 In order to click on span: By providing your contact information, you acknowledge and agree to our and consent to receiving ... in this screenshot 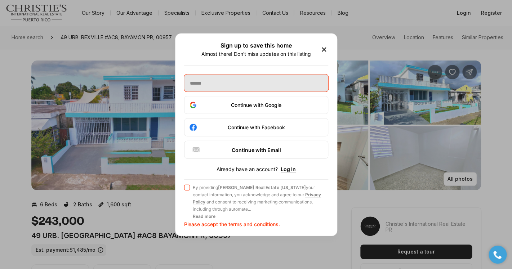, I will do `click(260, 198)`.